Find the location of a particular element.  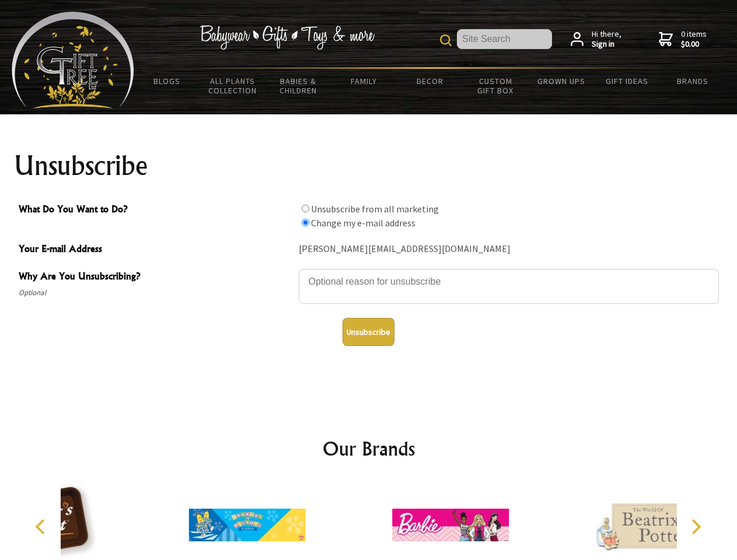

button: Unsubscribe is located at coordinates (368, 332).